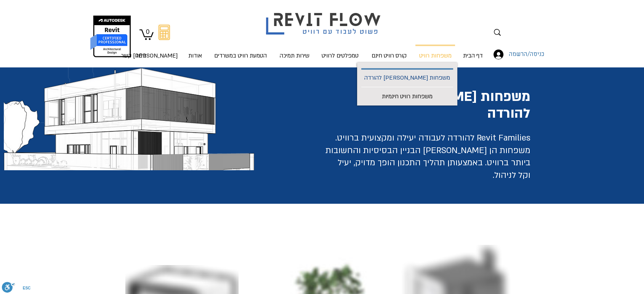 This screenshot has width=644, height=294. What do you see at coordinates (433, 138) in the screenshot?
I see `span: Revit Families להורדה לעבודה יעילה ומקצועית ברוויט.` at bounding box center [433, 138].